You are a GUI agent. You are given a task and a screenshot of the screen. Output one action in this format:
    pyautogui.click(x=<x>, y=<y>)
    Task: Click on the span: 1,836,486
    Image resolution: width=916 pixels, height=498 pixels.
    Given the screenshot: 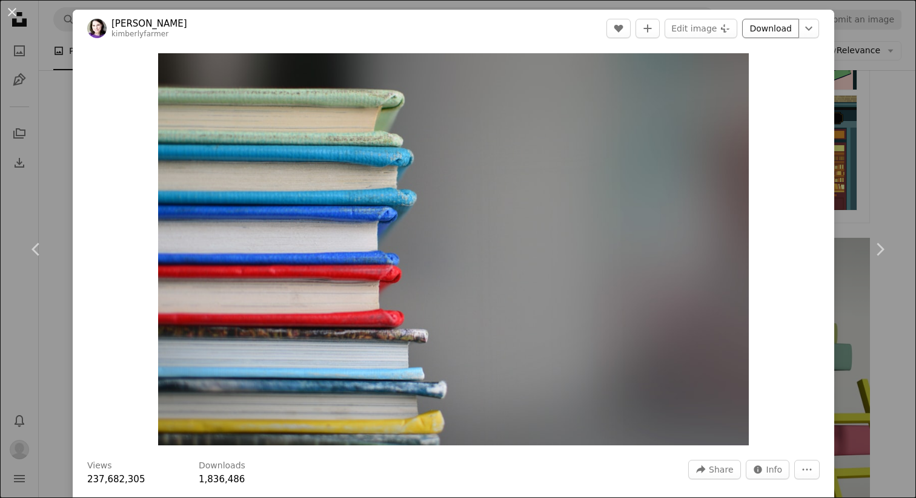 What is the action you would take?
    pyautogui.click(x=222, y=480)
    